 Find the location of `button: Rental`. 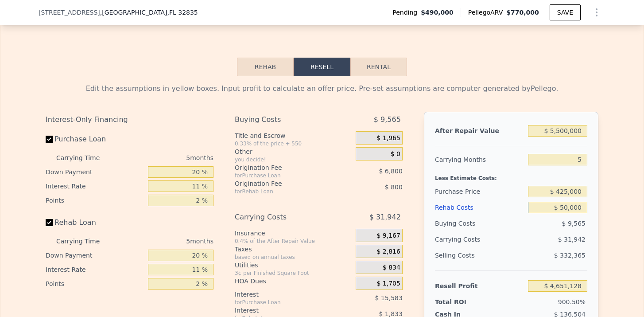

button: Rental is located at coordinates (379, 67).